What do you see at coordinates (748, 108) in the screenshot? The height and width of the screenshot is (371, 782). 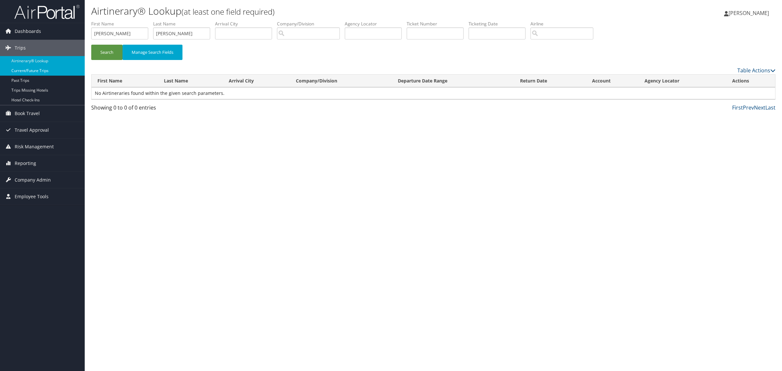 I see `a: Prev` at bounding box center [748, 108].